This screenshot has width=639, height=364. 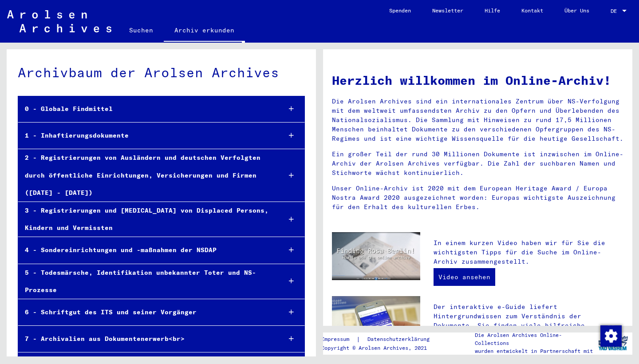 What do you see at coordinates (161, 72) in the screenshot?
I see `div: Archivbaum der Arolsen Archives` at bounding box center [161, 72].